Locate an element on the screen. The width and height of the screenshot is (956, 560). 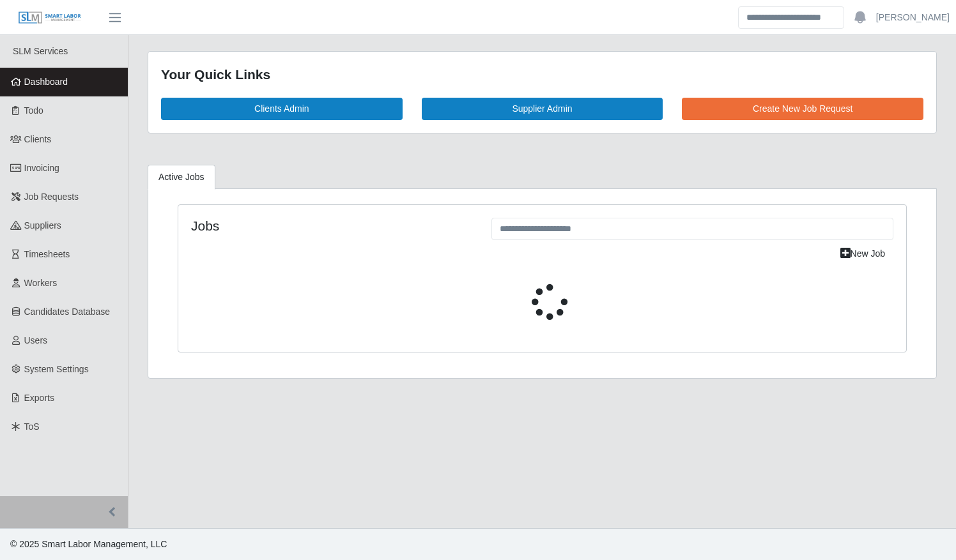
span: Timesheets is located at coordinates (47, 254).